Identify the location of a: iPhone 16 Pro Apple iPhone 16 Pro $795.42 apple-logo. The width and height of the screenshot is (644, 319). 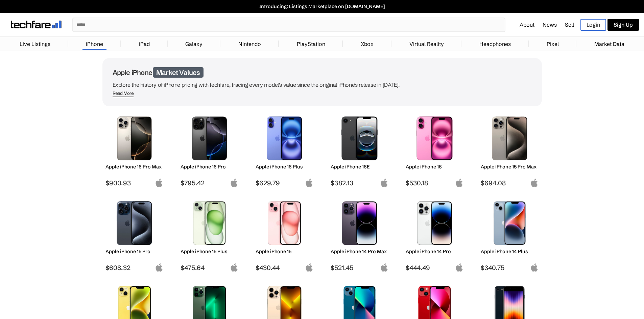
(209, 150).